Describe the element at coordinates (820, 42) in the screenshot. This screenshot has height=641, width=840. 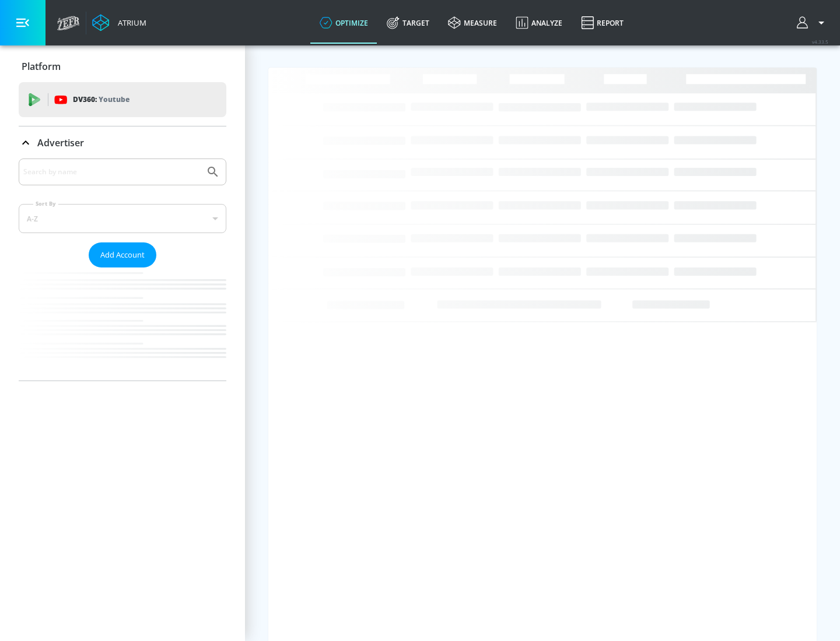
I see `span: v 4.33.5` at that location.